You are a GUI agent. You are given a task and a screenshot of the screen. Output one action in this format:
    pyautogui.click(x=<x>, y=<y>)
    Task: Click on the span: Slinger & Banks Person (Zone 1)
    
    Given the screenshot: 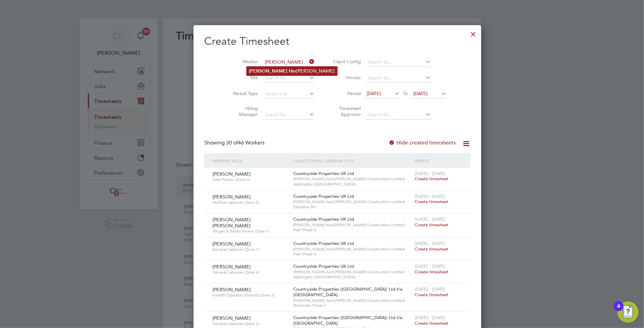 What is the action you would take?
    pyautogui.click(x=250, y=231)
    